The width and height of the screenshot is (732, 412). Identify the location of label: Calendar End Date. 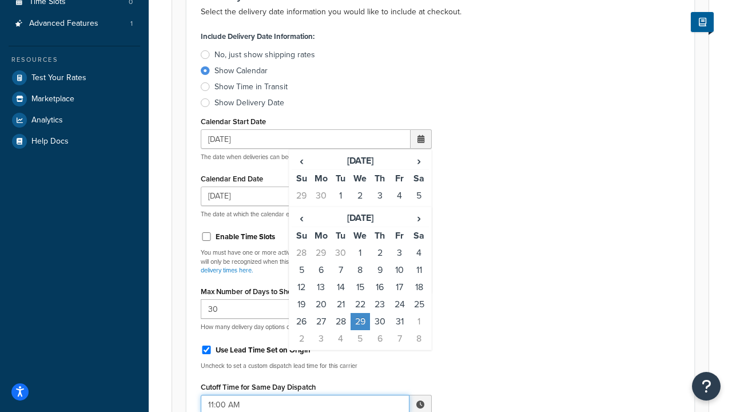
(231, 178).